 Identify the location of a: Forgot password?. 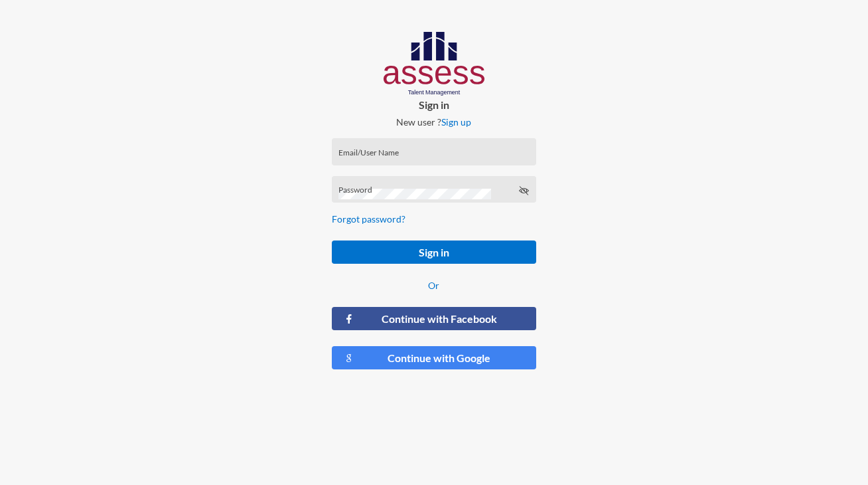
(368, 218).